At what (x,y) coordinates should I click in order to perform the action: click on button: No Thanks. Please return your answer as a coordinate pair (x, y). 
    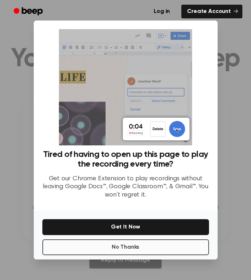
    Looking at the image, I should click on (126, 247).